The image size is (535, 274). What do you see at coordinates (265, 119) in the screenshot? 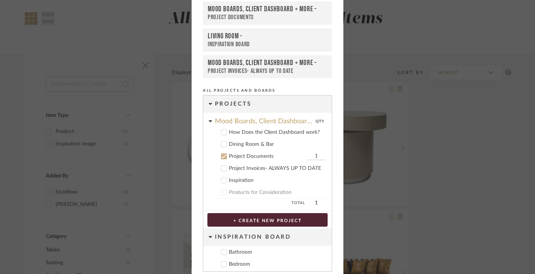
I see `div: Mood Boards, Client Dashboard + More` at bounding box center [265, 119].